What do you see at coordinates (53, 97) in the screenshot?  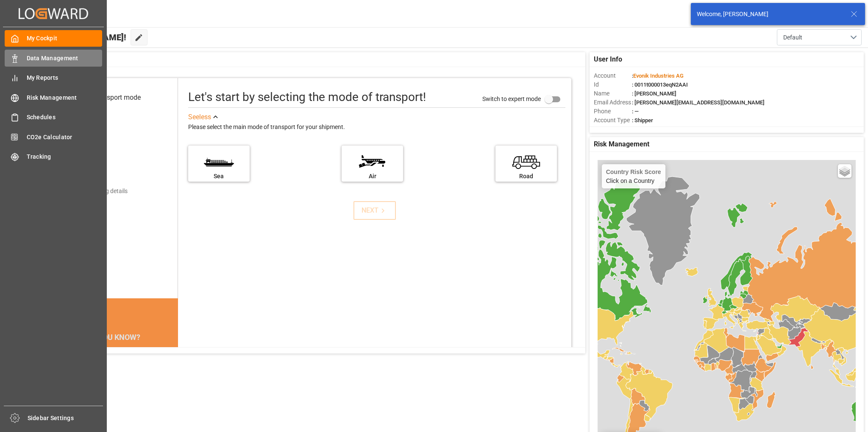 I see `a: Risk Management` at bounding box center [53, 97].